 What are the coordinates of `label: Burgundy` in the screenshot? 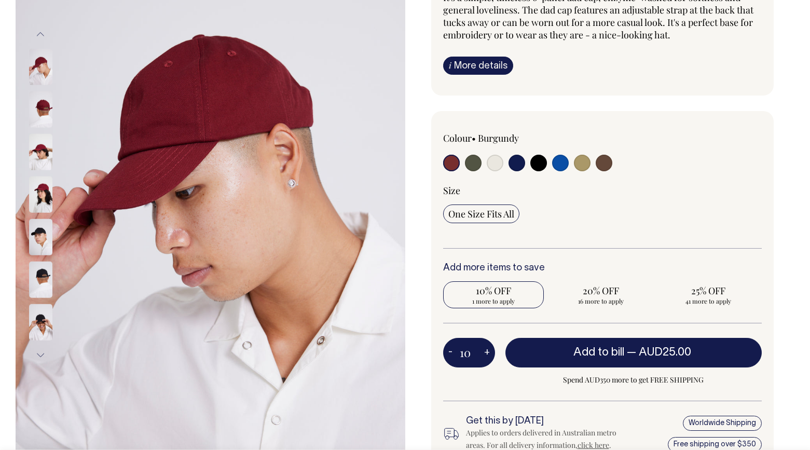 It's located at (498, 138).